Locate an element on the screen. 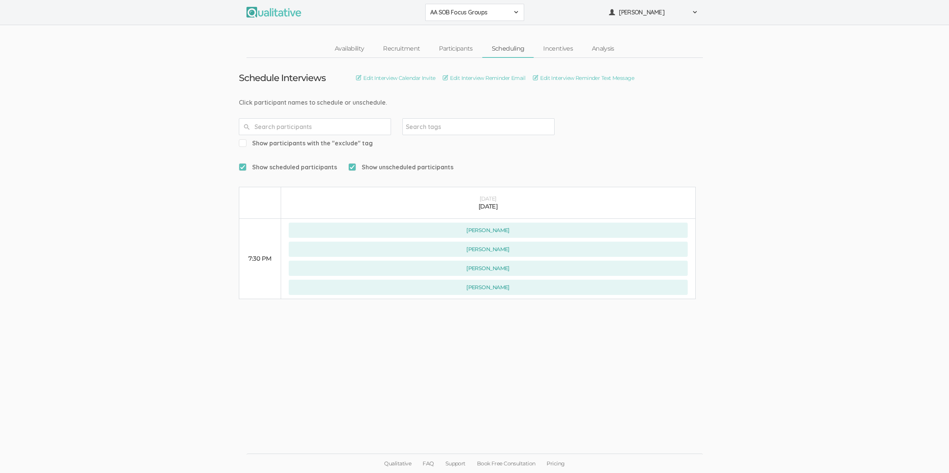  a: Incentives is located at coordinates (558, 49).